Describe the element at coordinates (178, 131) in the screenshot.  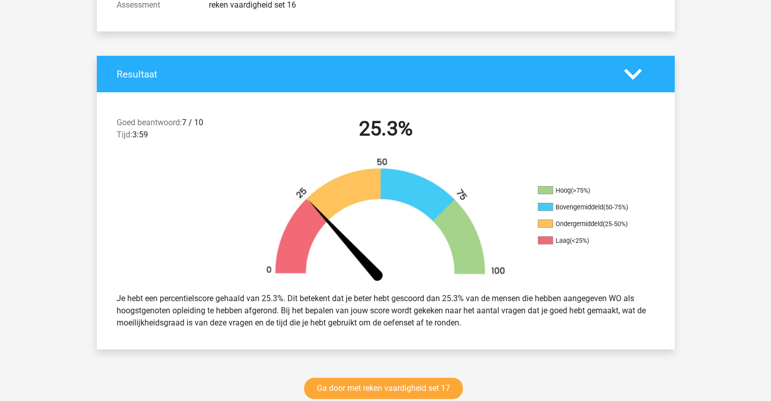
I see `div: 7 / 10 3:59` at that location.